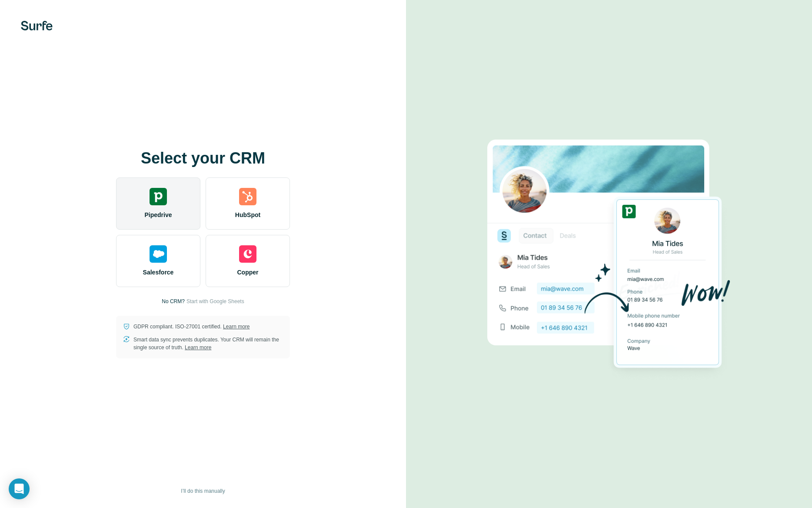 The image size is (812, 508). Describe the element at coordinates (203, 491) in the screenshot. I see `button: I’ll do this manually` at that location.